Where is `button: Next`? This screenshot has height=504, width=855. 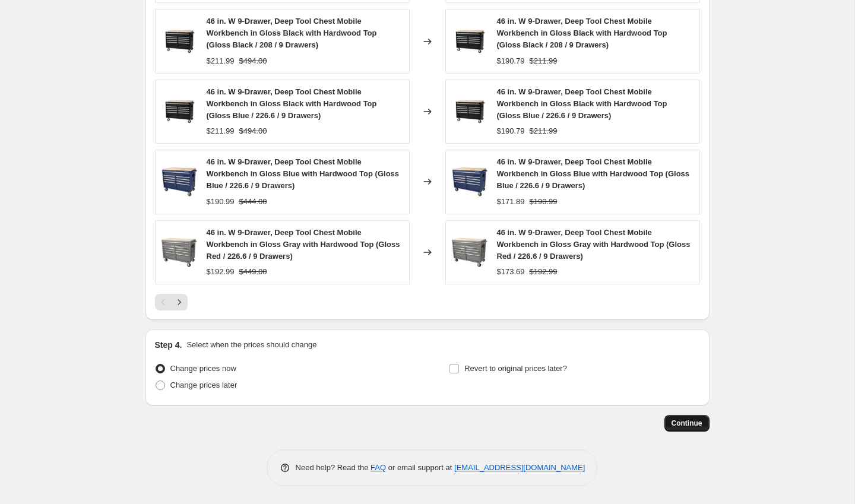
button: Next is located at coordinates (179, 302).